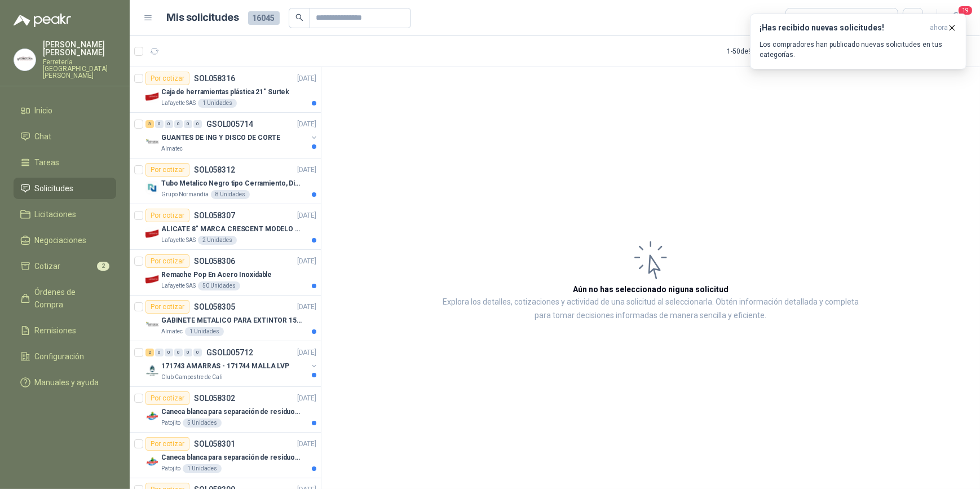 This screenshot has width=980, height=489. What do you see at coordinates (65, 356) in the screenshot?
I see `a: Configuración` at bounding box center [65, 356].